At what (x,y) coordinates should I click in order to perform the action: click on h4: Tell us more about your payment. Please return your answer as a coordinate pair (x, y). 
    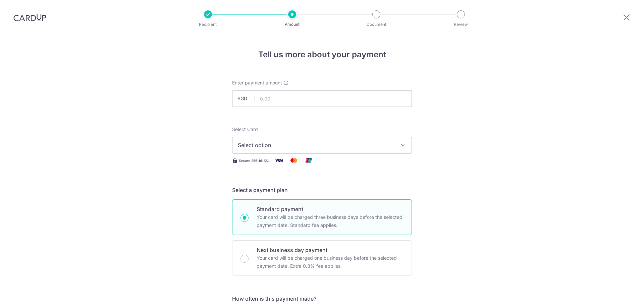
    Looking at the image, I should click on (322, 54).